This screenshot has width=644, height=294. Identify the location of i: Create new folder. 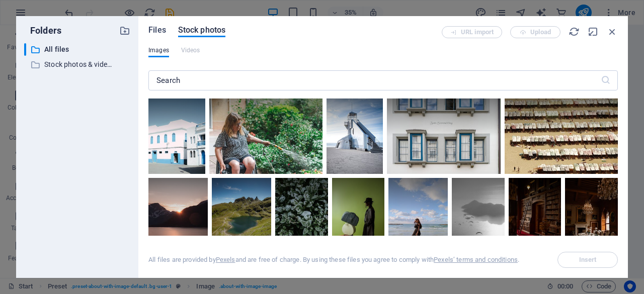
(125, 31).